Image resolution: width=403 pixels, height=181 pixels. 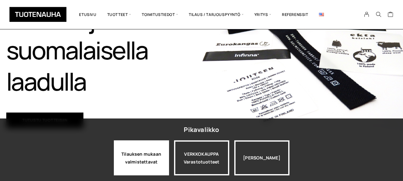 What do you see at coordinates (119, 14) in the screenshot?
I see `span: Tuotteet` at bounding box center [119, 14].